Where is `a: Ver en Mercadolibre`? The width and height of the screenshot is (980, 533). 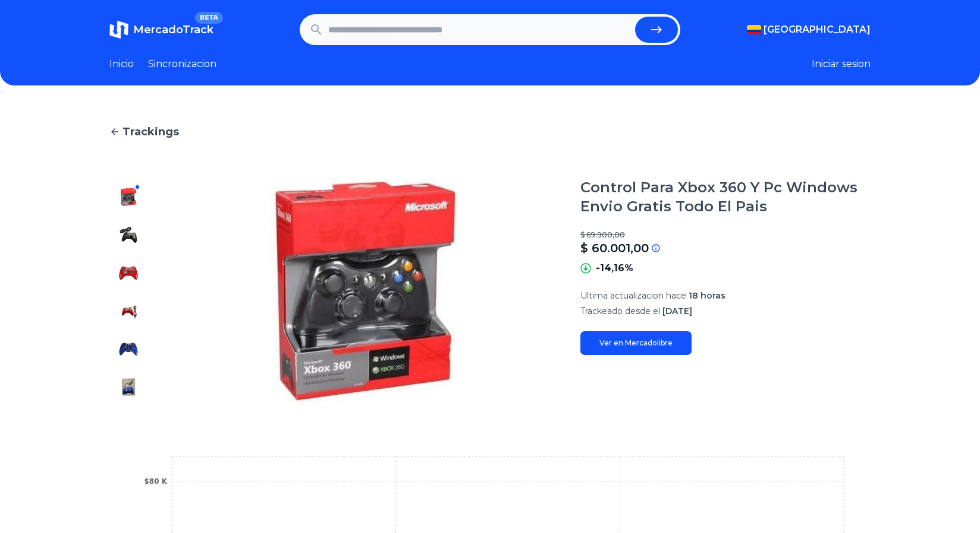 a: Ver en Mercadolibre is located at coordinates (635, 343).